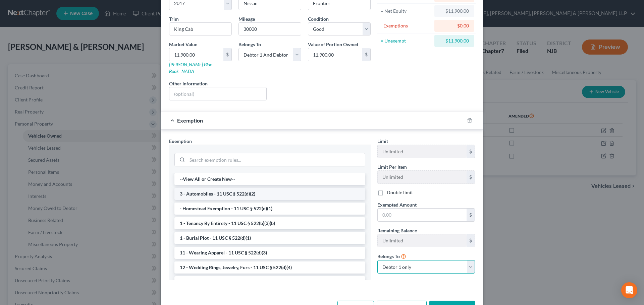 The image size is (644, 305). What do you see at coordinates (397, 230) in the screenshot?
I see `label: Remaining Balance` at bounding box center [397, 230].